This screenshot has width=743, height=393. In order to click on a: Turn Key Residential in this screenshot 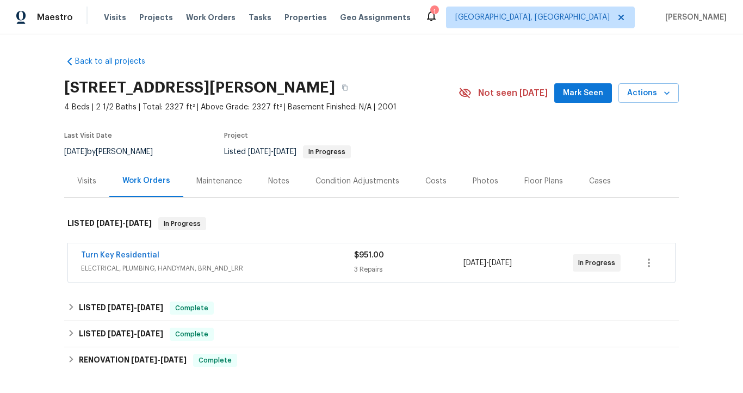, I will do `click(120, 255)`.